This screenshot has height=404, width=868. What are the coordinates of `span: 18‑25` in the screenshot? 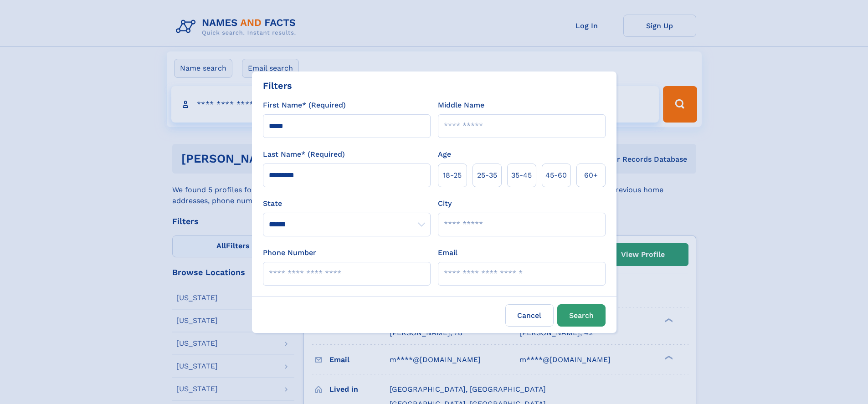 It's located at (452, 175).